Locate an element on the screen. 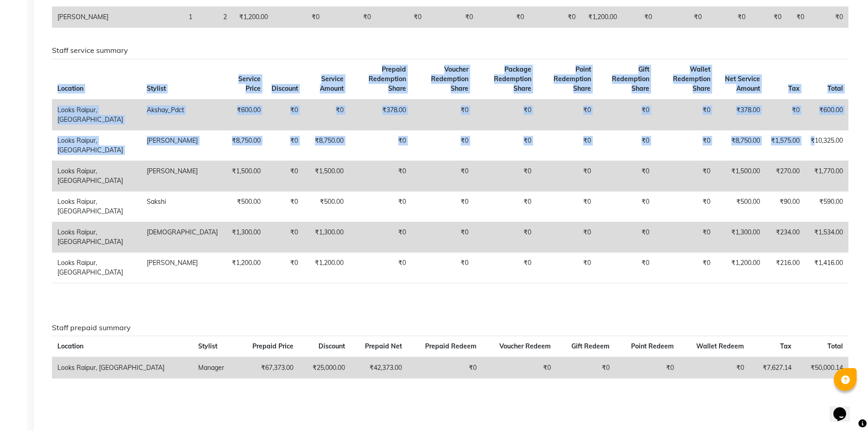  td: ₹25,000.00 is located at coordinates (324, 367).